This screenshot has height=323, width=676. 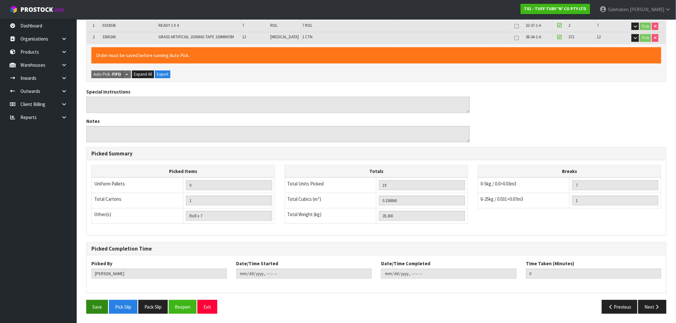 What do you see at coordinates (108, 92) in the screenshot?
I see `label: Special Instructions` at bounding box center [108, 92].